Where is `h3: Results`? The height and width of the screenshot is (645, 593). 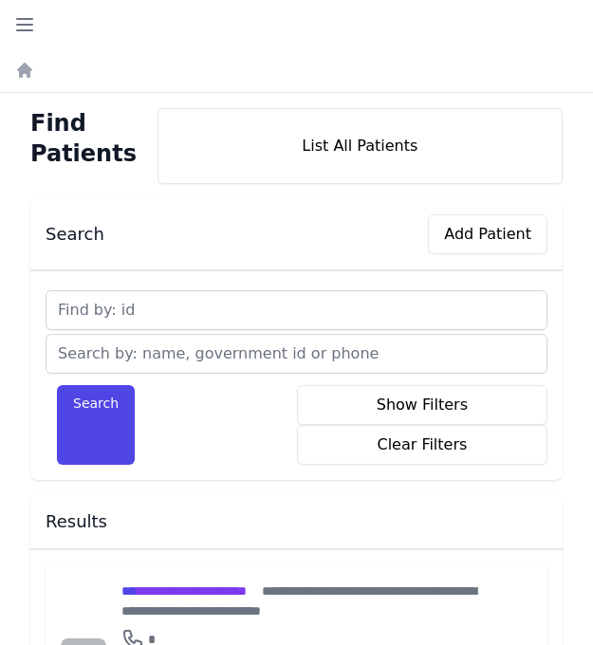 h3: Results is located at coordinates (296, 522).